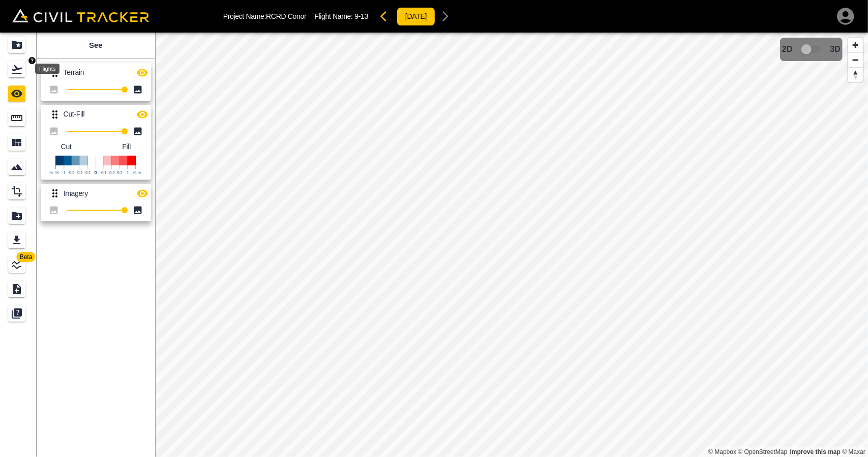 This screenshot has width=868, height=457. What do you see at coordinates (787, 49) in the screenshot?
I see `span: 2D` at bounding box center [787, 49].